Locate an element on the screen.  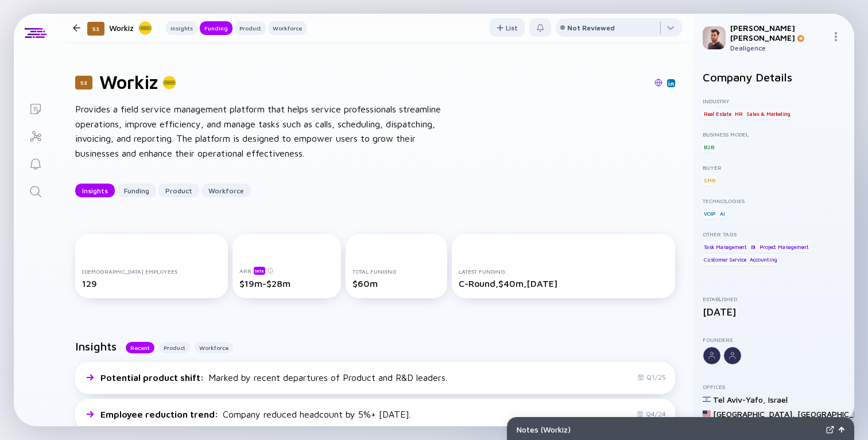
div: Established is located at coordinates (773, 299).